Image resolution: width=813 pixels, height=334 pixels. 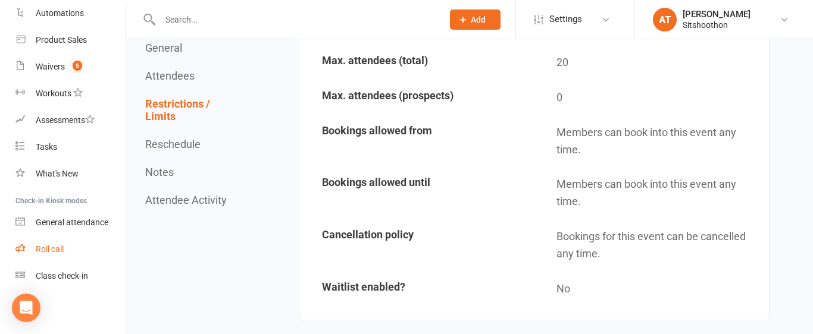 I want to click on td: Max. attendees (prospects), so click(x=417, y=98).